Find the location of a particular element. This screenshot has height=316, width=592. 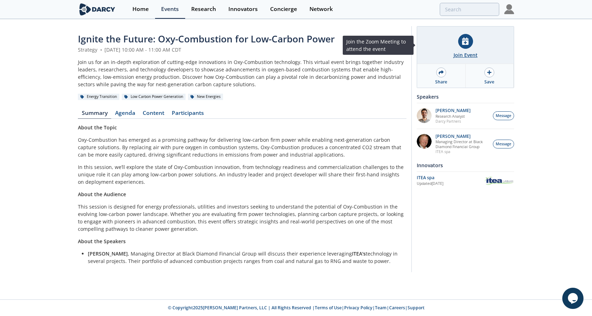

a: Terms of Use is located at coordinates (328, 308).